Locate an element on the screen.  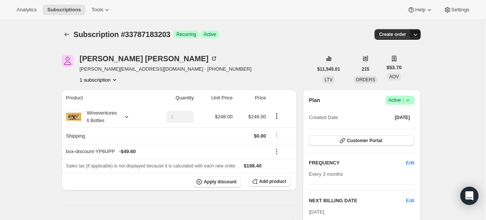
button: Settings is located at coordinates (456, 10).